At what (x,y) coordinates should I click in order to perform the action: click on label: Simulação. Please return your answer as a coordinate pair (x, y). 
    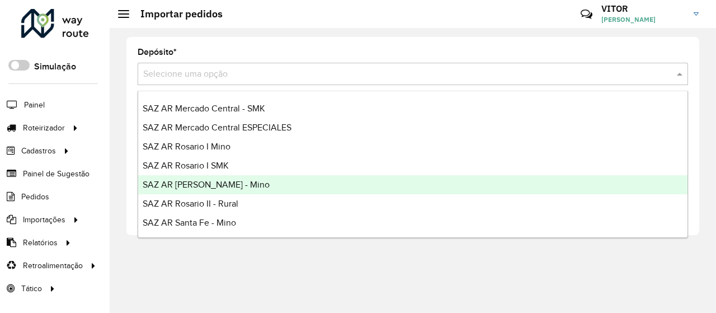
    Looking at the image, I should click on (55, 67).